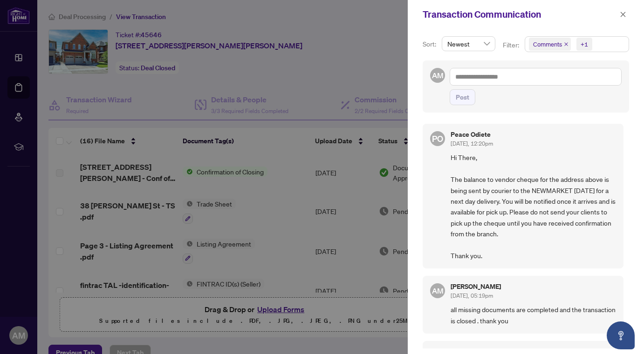  Describe the element at coordinates (430, 44) in the screenshot. I see `p: Sort:` at that location.